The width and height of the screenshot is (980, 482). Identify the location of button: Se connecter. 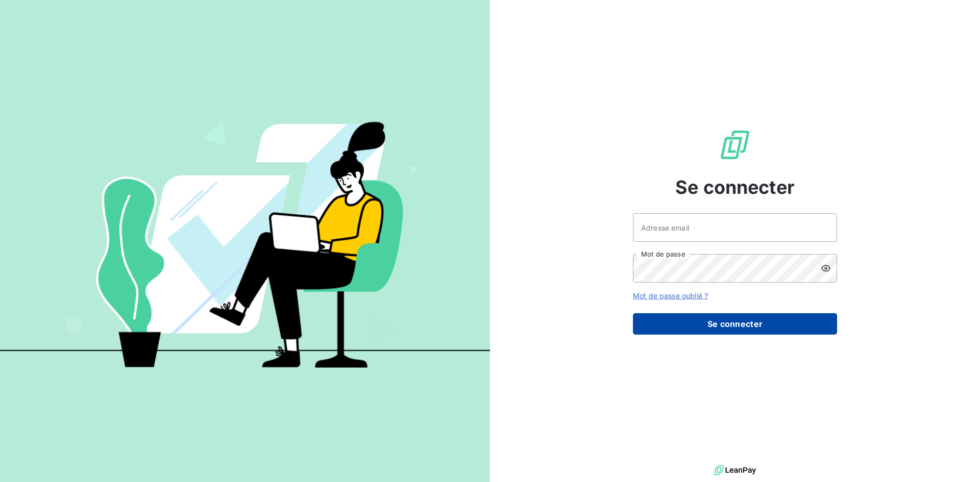
(735, 324).